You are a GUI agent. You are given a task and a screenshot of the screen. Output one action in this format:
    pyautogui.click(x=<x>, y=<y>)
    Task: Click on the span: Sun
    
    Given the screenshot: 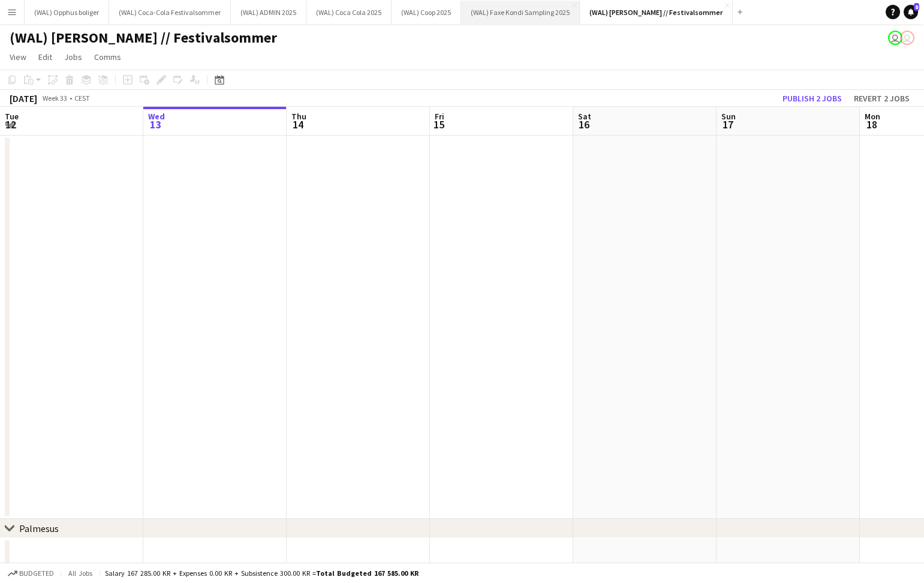 What is the action you would take?
    pyautogui.click(x=729, y=116)
    